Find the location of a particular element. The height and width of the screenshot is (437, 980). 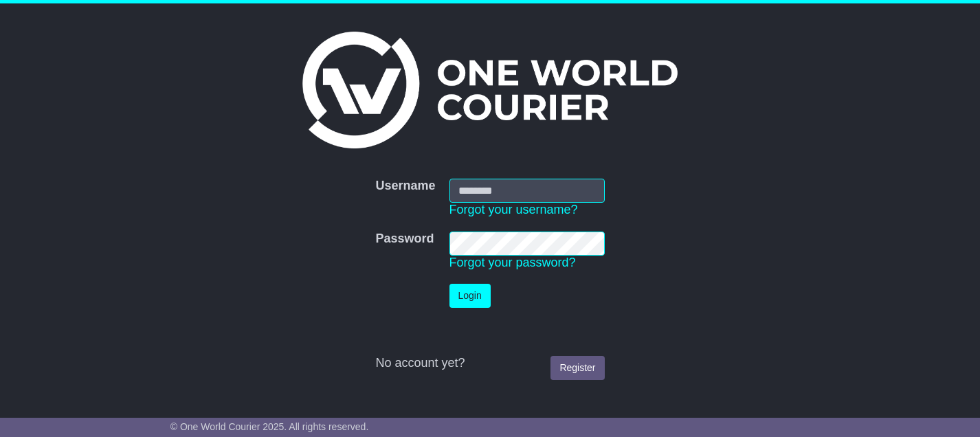

a: Forgot your password? is located at coordinates (512, 263).